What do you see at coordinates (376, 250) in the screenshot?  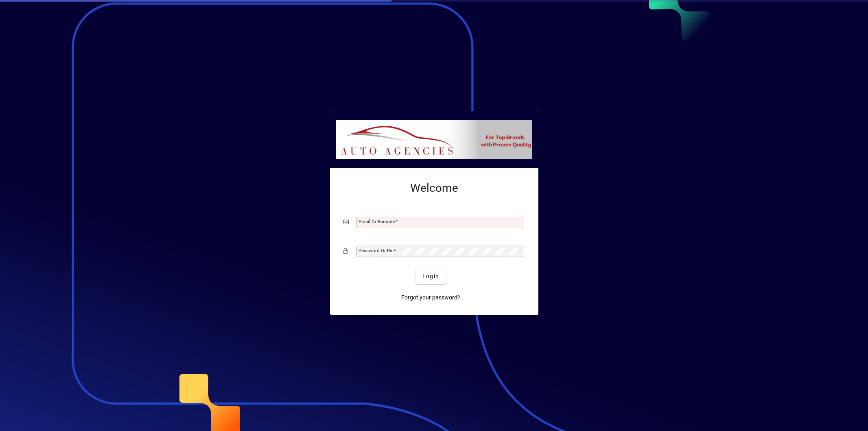 I see `mat-label: Password or Pin` at bounding box center [376, 250].